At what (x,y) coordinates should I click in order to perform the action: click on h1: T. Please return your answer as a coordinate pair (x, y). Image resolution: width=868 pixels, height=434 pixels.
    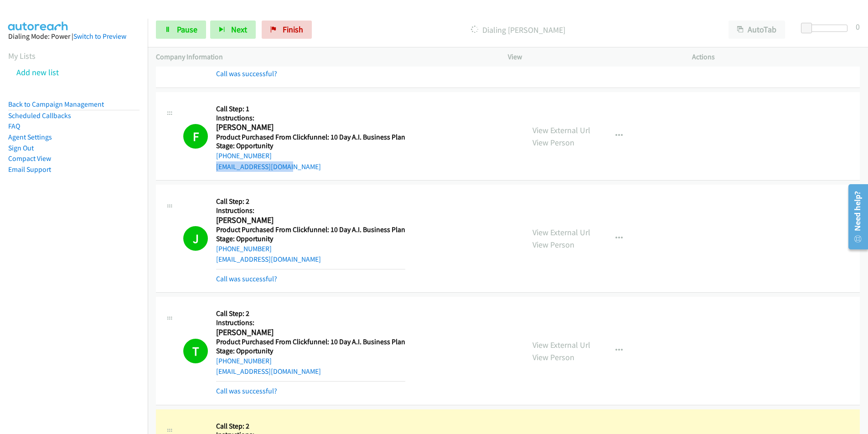
    Looking at the image, I should click on (196, 351).